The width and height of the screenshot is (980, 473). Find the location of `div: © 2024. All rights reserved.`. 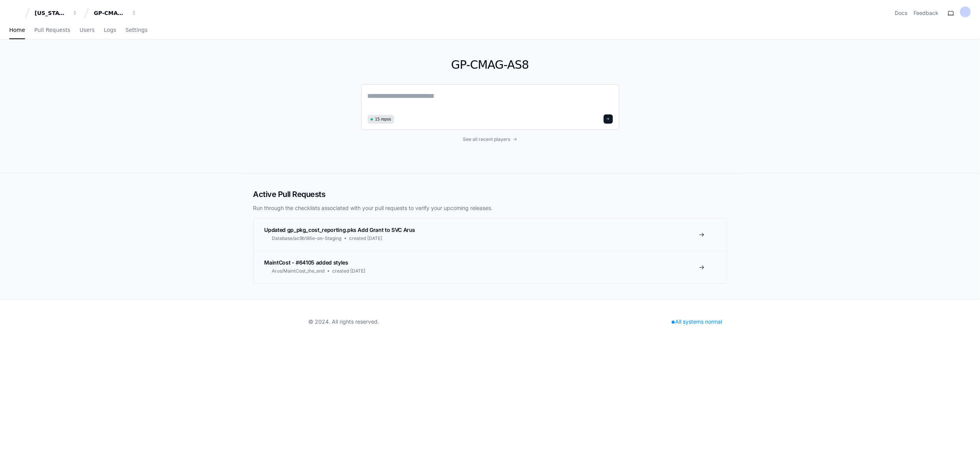

div: © 2024. All rights reserved. is located at coordinates (344, 322).